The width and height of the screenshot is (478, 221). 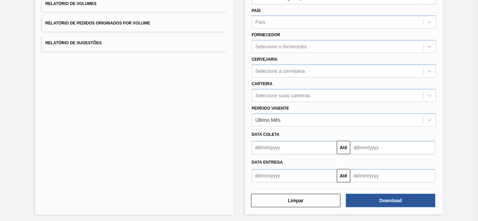 What do you see at coordinates (281, 47) in the screenshot?
I see `div: Selecione o fornecedor` at bounding box center [281, 47].